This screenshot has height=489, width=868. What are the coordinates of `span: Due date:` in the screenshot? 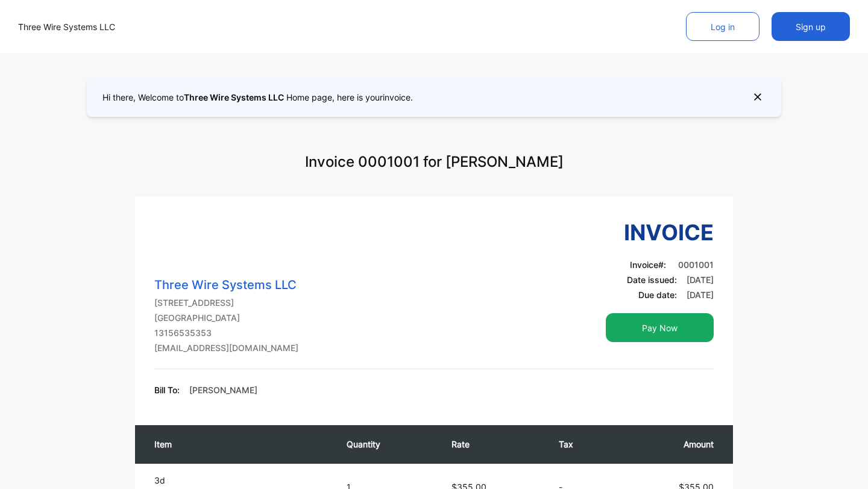 It's located at (658, 294).